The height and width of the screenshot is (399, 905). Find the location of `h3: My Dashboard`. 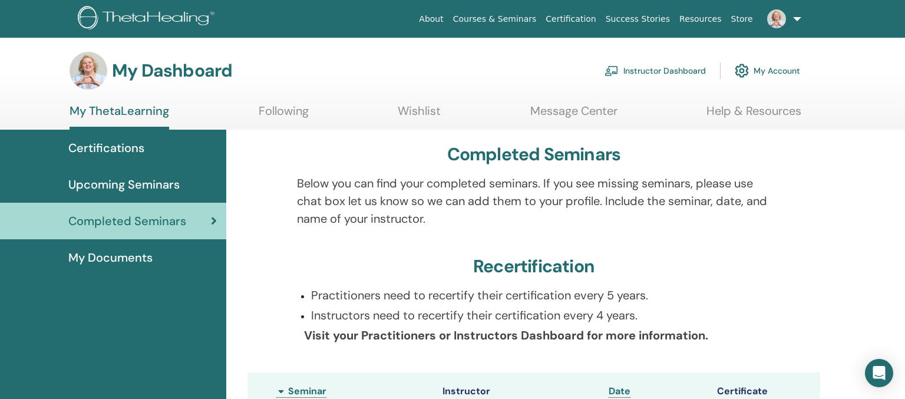

h3: My Dashboard is located at coordinates (172, 71).